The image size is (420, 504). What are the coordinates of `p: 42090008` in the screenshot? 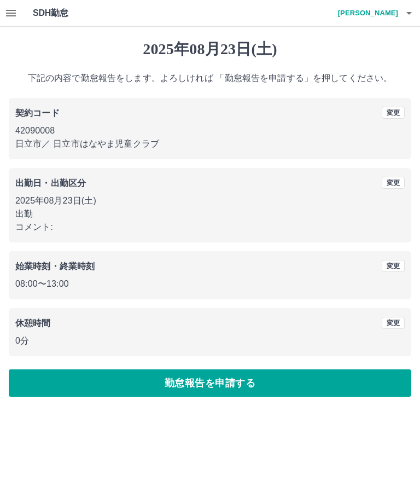 It's located at (210, 131).